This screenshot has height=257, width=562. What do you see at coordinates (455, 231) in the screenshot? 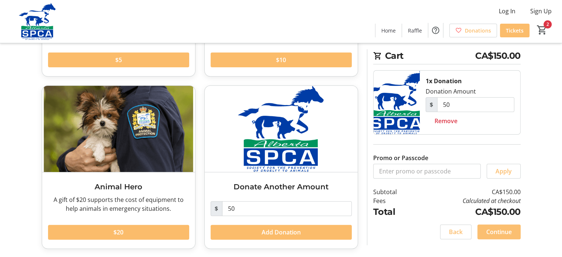
I see `span: Back` at bounding box center [455, 231].